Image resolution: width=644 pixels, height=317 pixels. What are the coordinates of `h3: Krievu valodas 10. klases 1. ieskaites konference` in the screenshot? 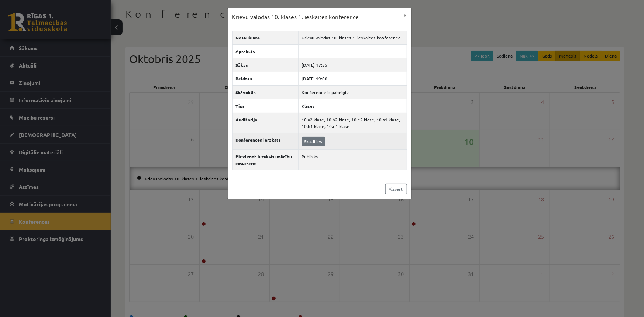 It's located at (296, 17).